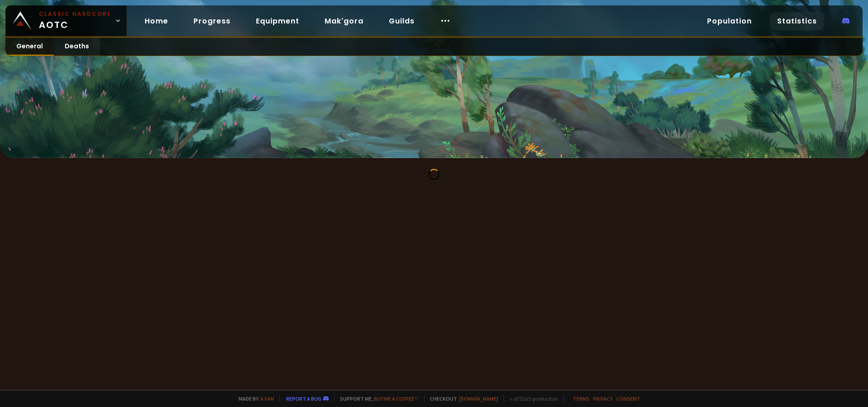  I want to click on a: Buy me a coffee, so click(396, 399).